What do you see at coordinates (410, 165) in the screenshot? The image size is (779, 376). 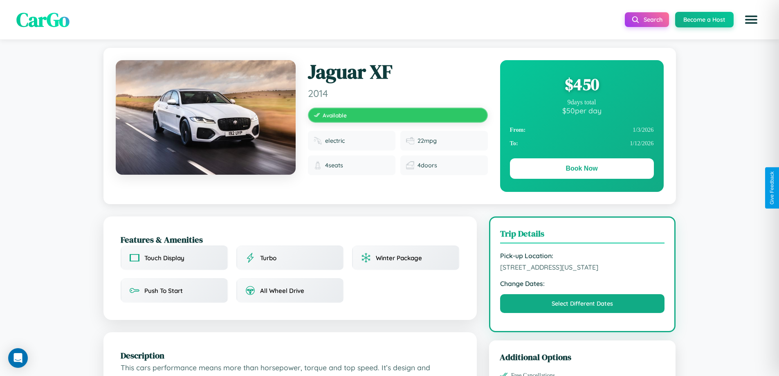 I see `img: Doors` at bounding box center [410, 165].